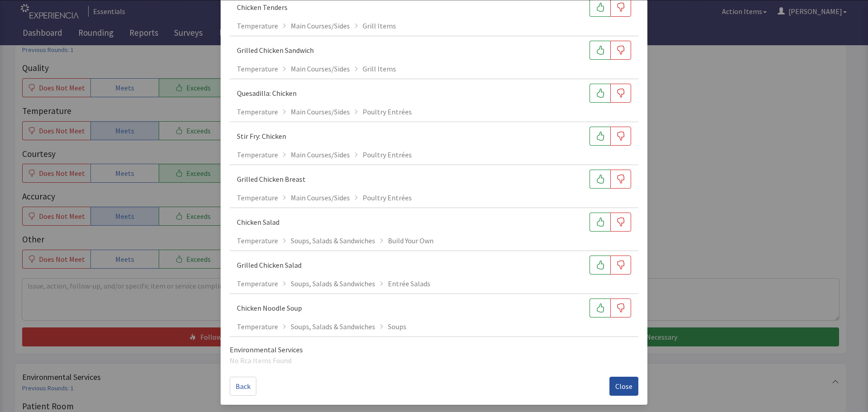 This screenshot has height=412, width=868. I want to click on p: Chicken Tenders, so click(262, 7).